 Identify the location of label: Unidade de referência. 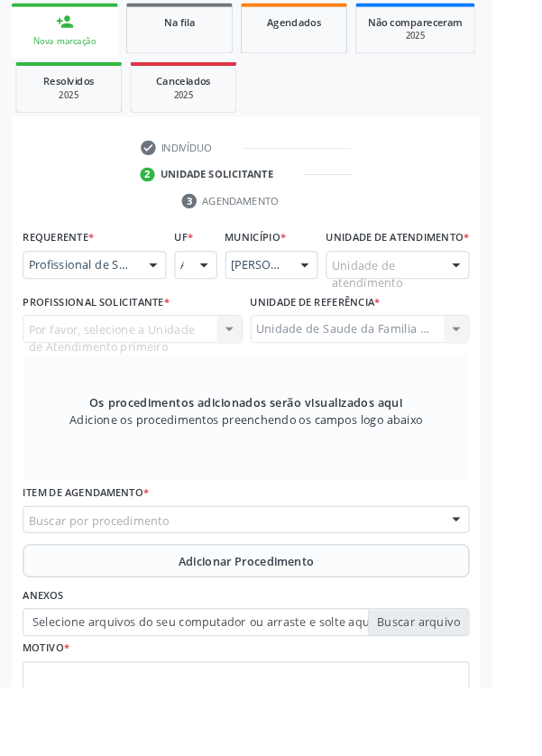
(348, 333).